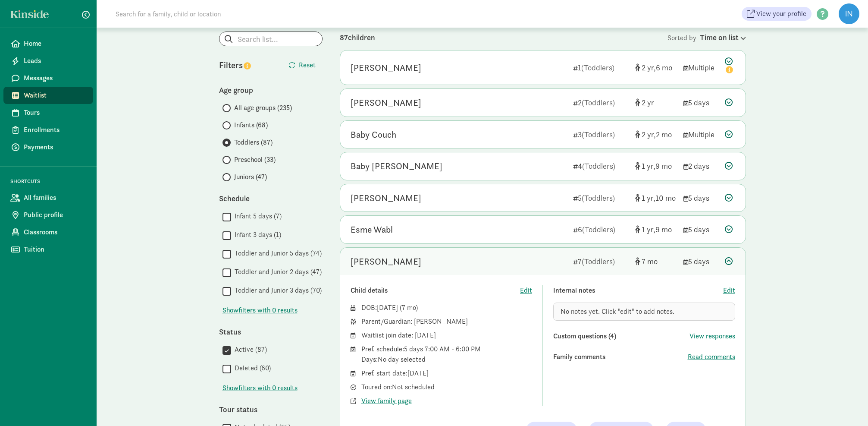 This screenshot has width=868, height=426. What do you see at coordinates (54, 78) in the screenshot?
I see `span: Messages` at bounding box center [54, 78].